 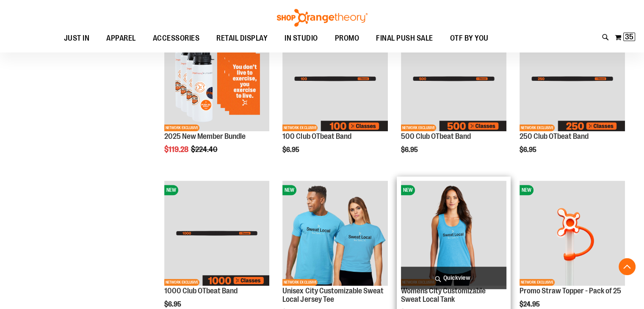 I want to click on a: Image of 500 Club OTbeat BandNEWNETWORK EXCLUSIVE, so click(x=453, y=80).